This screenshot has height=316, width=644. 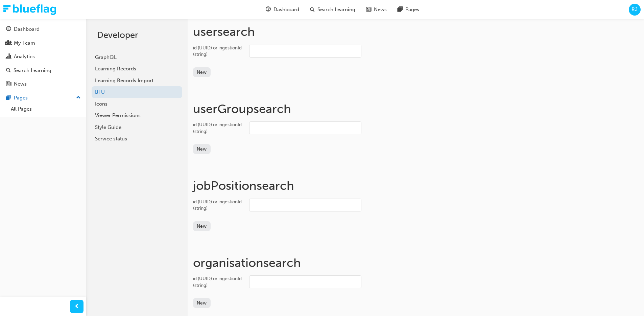 What do you see at coordinates (137, 57) in the screenshot?
I see `div: GraphQL` at bounding box center [137, 57].